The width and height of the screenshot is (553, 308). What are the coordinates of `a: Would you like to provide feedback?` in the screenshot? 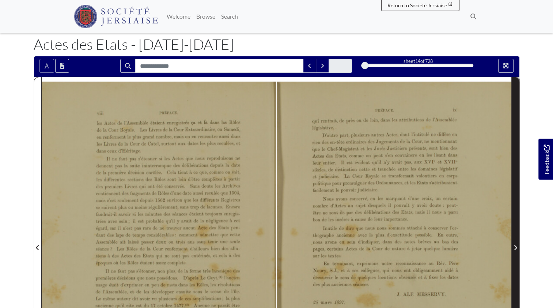 It's located at (546, 159).